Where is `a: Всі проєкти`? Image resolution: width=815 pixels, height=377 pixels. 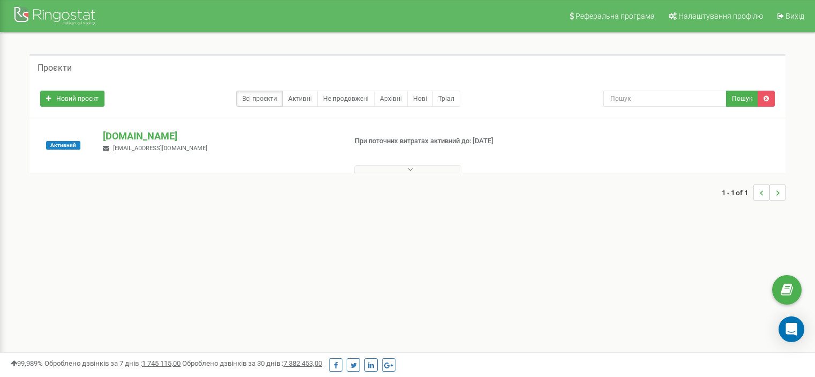 a: Всі проєкти is located at coordinates (259, 99).